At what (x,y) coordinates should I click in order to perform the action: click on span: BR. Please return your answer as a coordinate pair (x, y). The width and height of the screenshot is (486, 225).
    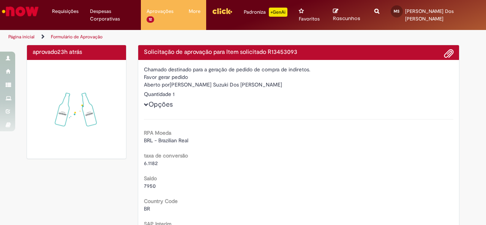
    Looking at the image, I should click on (147, 209).